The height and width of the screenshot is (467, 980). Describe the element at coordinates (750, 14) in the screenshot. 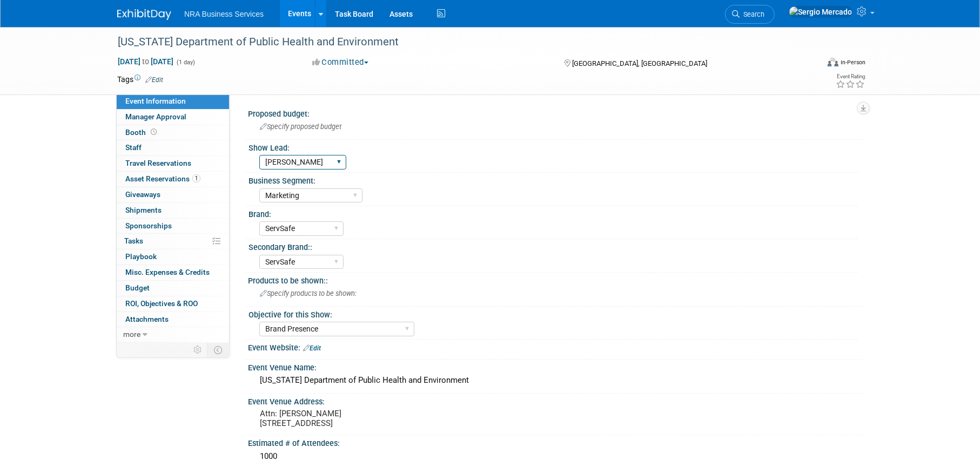

I see `a: Search` at that location.